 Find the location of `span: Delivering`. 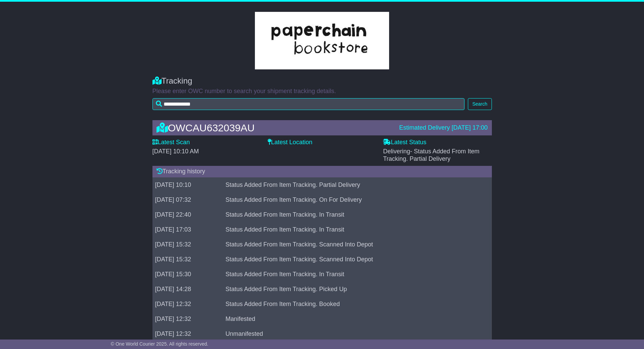

span: Delivering is located at coordinates (431, 155).